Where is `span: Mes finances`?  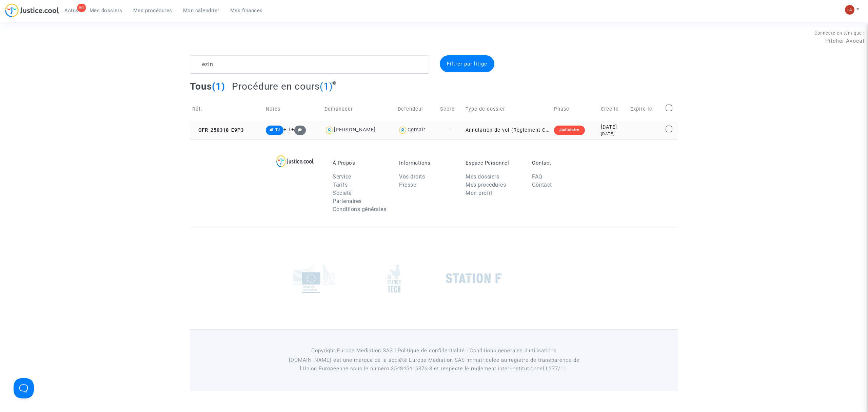 span: Mes finances is located at coordinates (246, 11).